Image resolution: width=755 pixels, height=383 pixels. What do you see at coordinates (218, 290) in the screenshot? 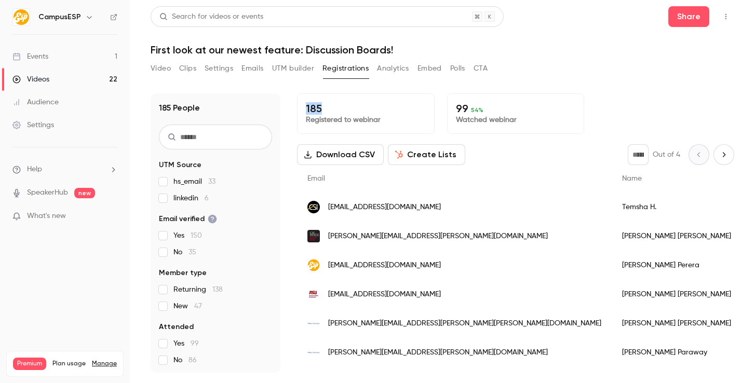
I see `span: 138` at bounding box center [218, 290].